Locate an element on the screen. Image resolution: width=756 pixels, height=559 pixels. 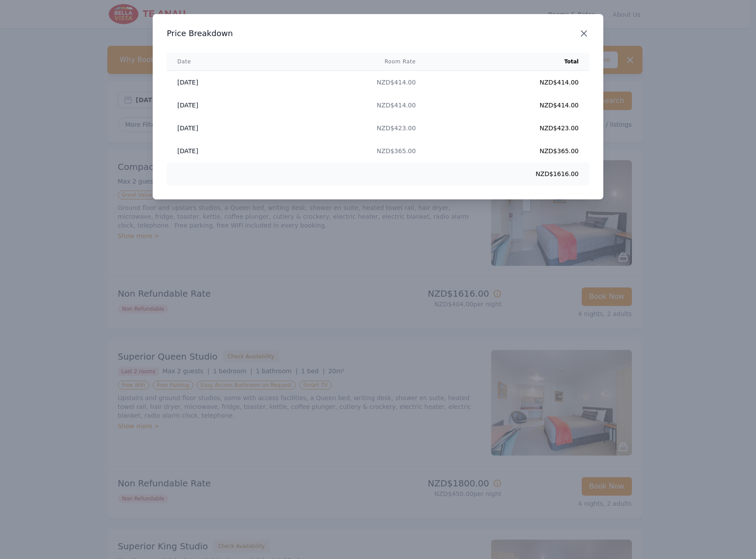
h3: Price Breakdown is located at coordinates (378, 34).